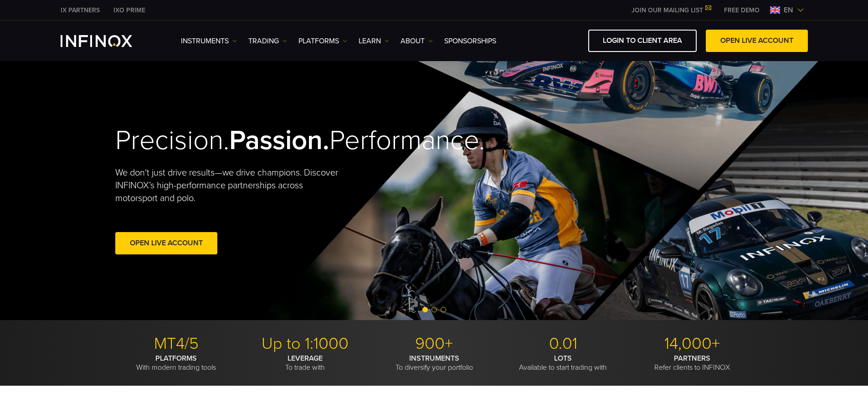 The width and height of the screenshot is (868, 419). Describe the element at coordinates (280, 140) in the screenshot. I see `strong: Passion.` at that location.